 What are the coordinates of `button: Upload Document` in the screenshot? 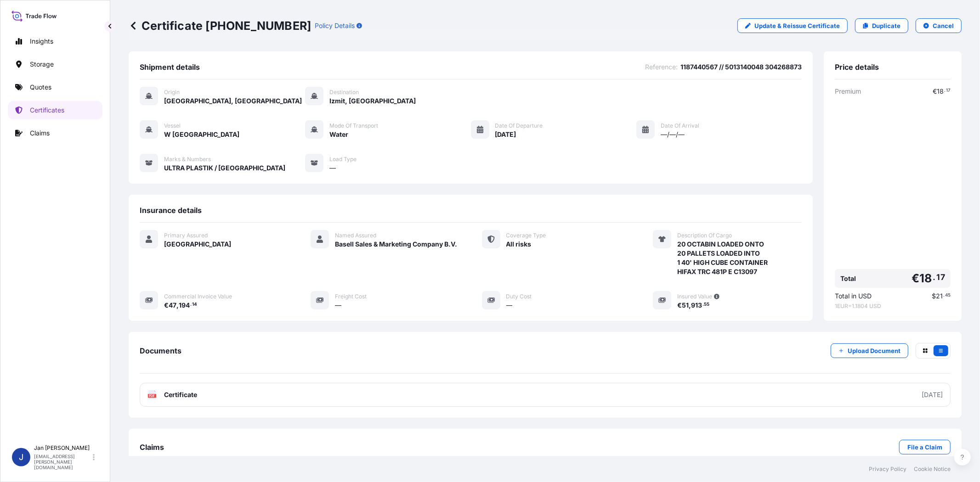 It's located at (869, 351).